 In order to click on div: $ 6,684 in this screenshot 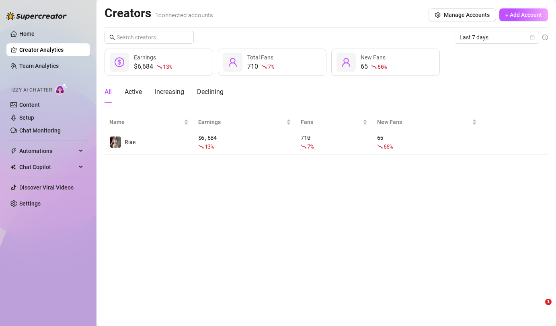, I will do `click(245, 142)`.